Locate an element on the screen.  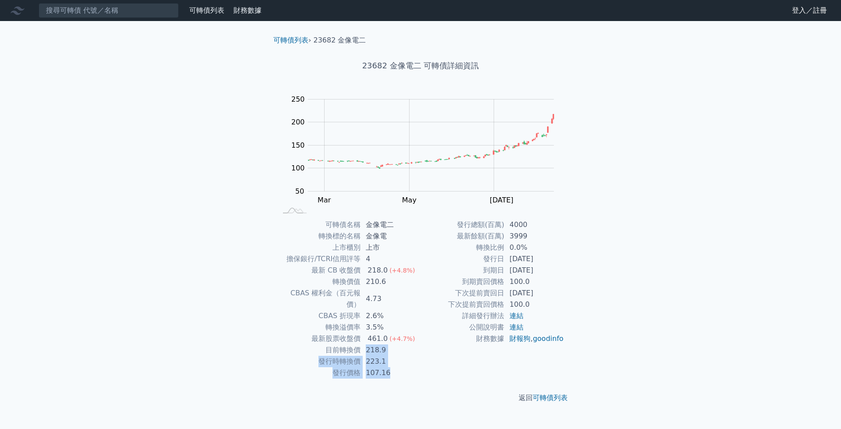
td: 下次提前賣回日 is located at coordinates (462, 293).